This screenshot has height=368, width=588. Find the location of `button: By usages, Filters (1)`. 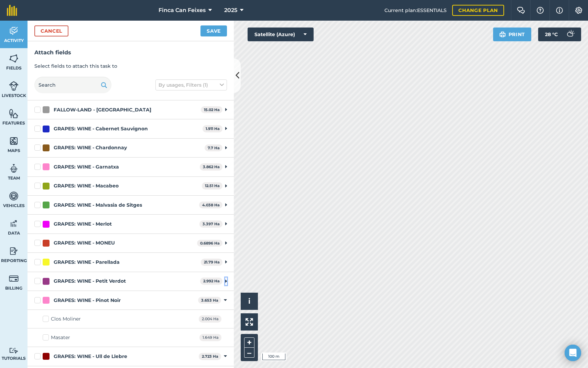

button: By usages, Filters (1) is located at coordinates (191, 85).